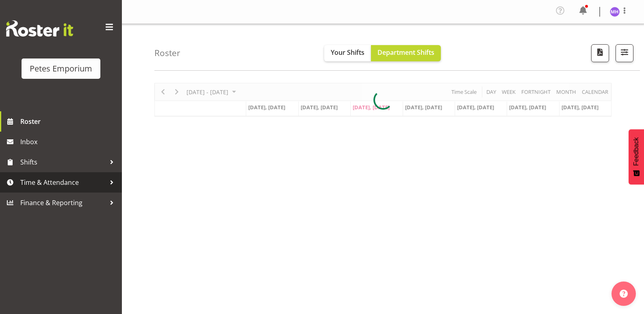  What do you see at coordinates (624, 293) in the screenshot?
I see `img: help-xxl-2.png` at bounding box center [624, 293].